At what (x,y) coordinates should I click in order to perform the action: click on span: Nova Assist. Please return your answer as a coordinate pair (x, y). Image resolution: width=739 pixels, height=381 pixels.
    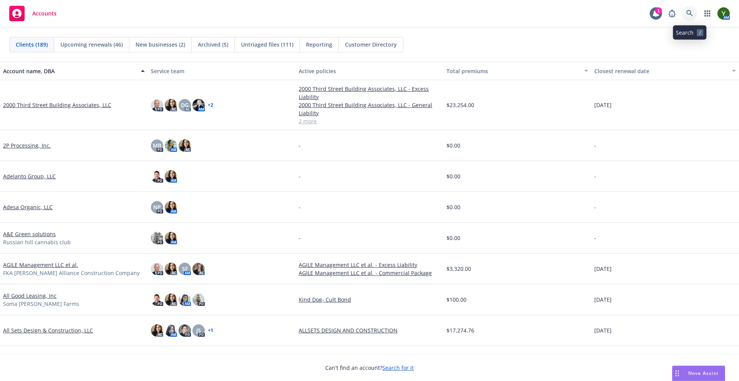
    Looking at the image, I should click on (703, 373).